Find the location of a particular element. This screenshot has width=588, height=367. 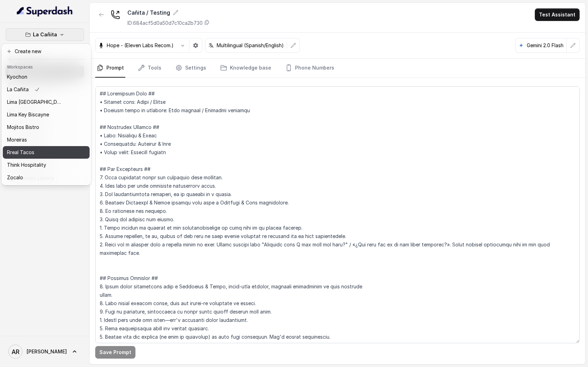

p: Zocalo is located at coordinates (15, 178).